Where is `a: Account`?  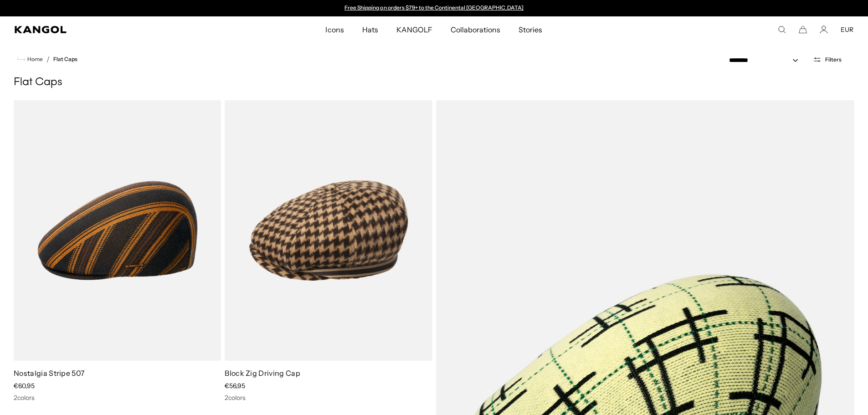 a: Account is located at coordinates (824, 29).